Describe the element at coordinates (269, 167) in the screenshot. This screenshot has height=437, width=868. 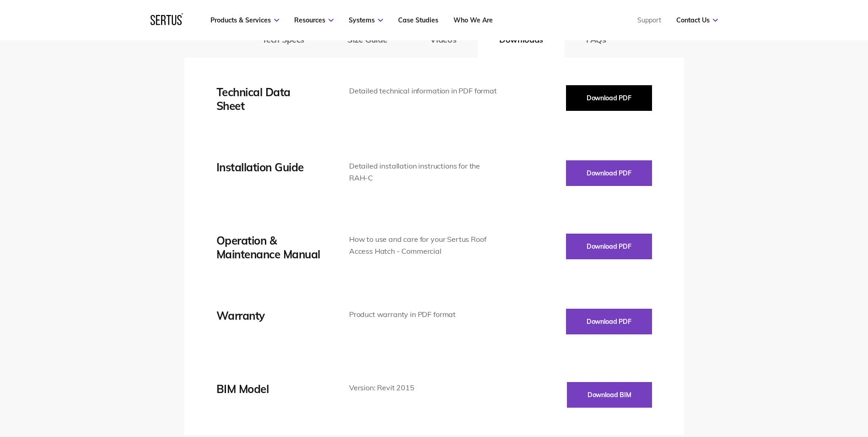
I see `div: Installation Guide` at that location.